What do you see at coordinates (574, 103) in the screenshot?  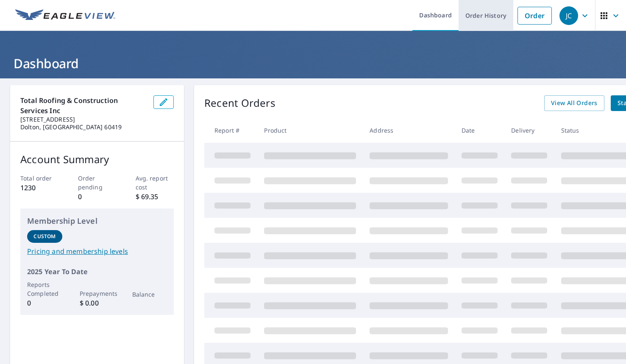 I see `a: View All Orders` at bounding box center [574, 103].